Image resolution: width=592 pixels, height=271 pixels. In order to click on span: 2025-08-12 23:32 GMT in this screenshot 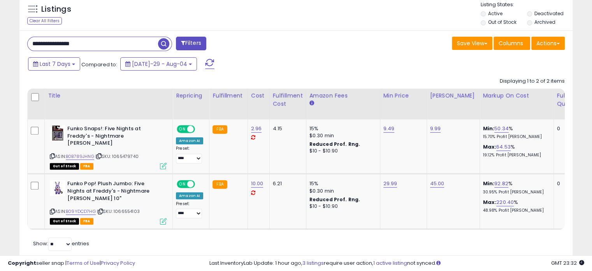, I will do `click(568, 262)`.